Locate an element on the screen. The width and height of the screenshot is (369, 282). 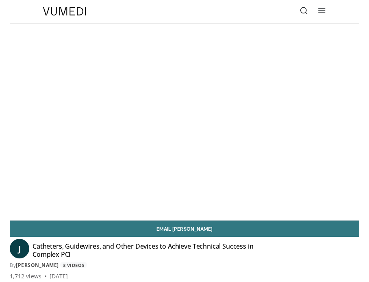
h4: Catheters, Guidewires, and Other Devices to Achieve Technical Success in Complex PCI is located at coordinates (156, 250).